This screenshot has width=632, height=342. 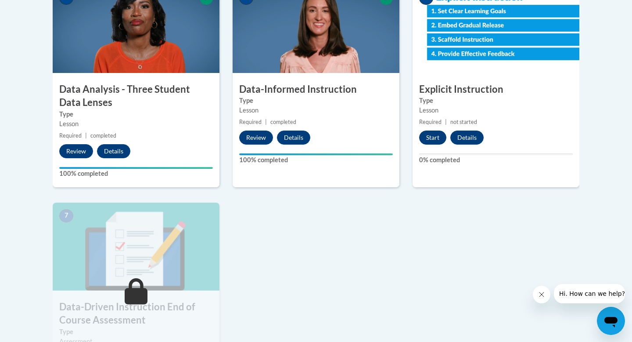 I want to click on h3: Data-Informed Instruction, so click(x=316, y=89).